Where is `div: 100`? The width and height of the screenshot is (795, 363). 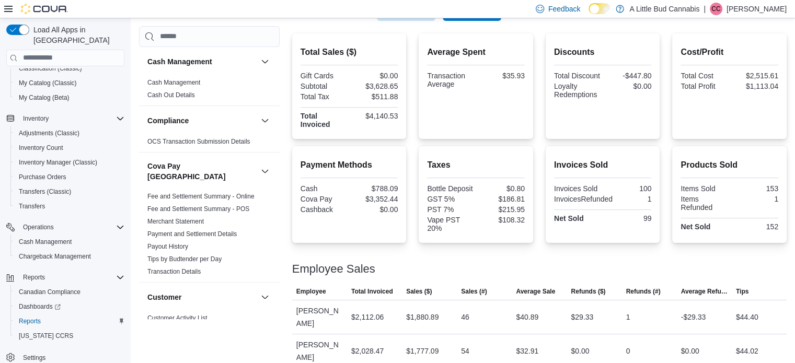 div: 100 is located at coordinates (628, 189).